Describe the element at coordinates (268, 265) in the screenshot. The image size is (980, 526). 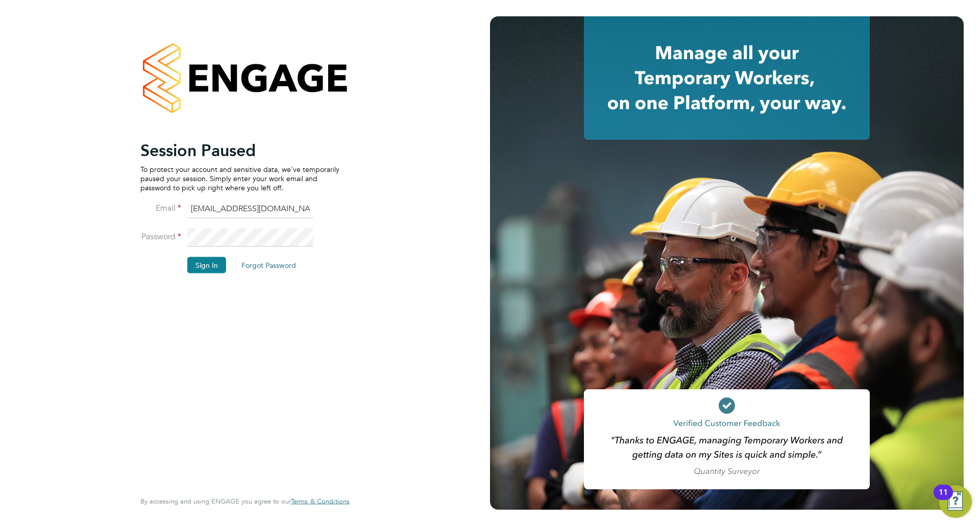
I see `button: Forgot Password` at that location.